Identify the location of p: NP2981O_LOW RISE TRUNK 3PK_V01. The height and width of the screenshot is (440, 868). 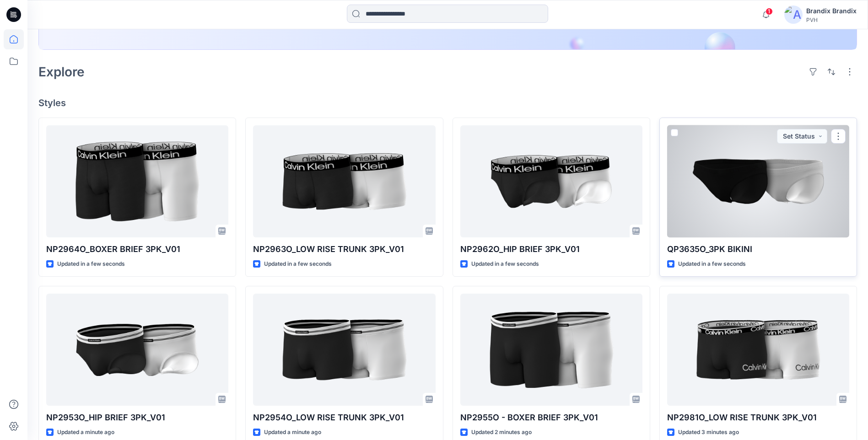
(758, 418).